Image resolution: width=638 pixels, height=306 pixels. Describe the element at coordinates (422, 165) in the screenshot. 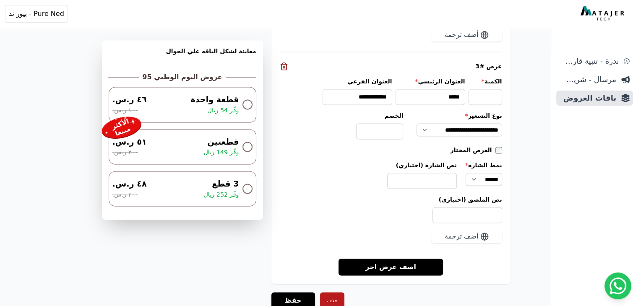

I see `label: نص الشارة (اختياري)` at that location.